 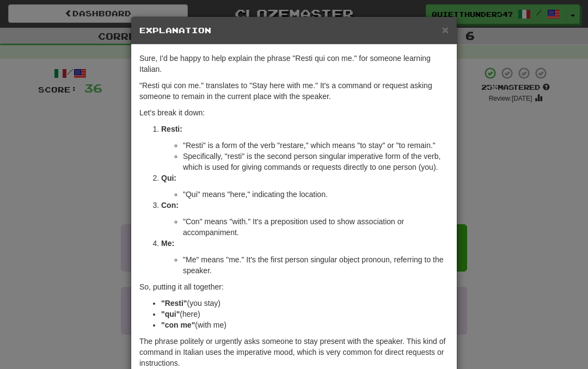 What do you see at coordinates (316, 194) in the screenshot?
I see `li: "Qui" means "here," indicating the location.` at bounding box center [316, 194].